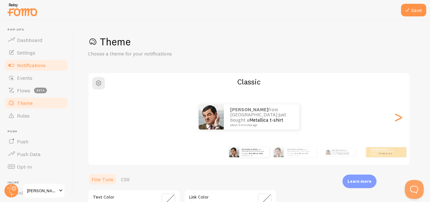  What do you see at coordinates (102, 179) in the screenshot?
I see `a: Fine Tune` at bounding box center [102, 179].